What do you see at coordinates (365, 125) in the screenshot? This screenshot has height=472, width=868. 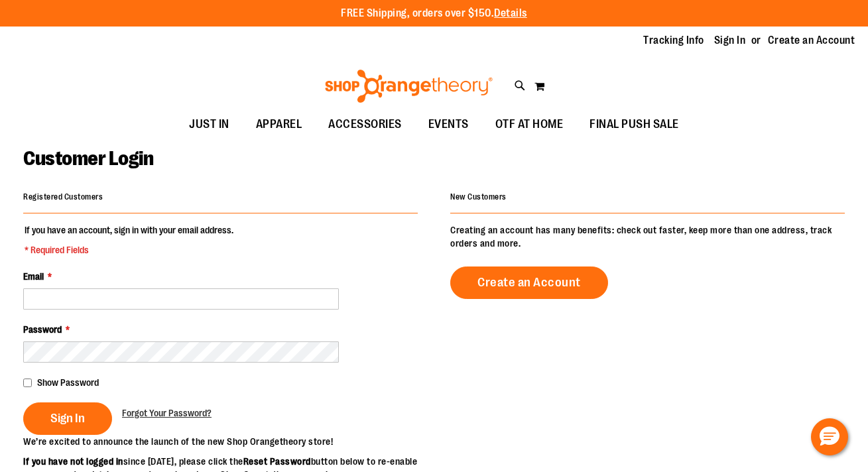 I see `a: ACCESSORIES` at bounding box center [365, 125].